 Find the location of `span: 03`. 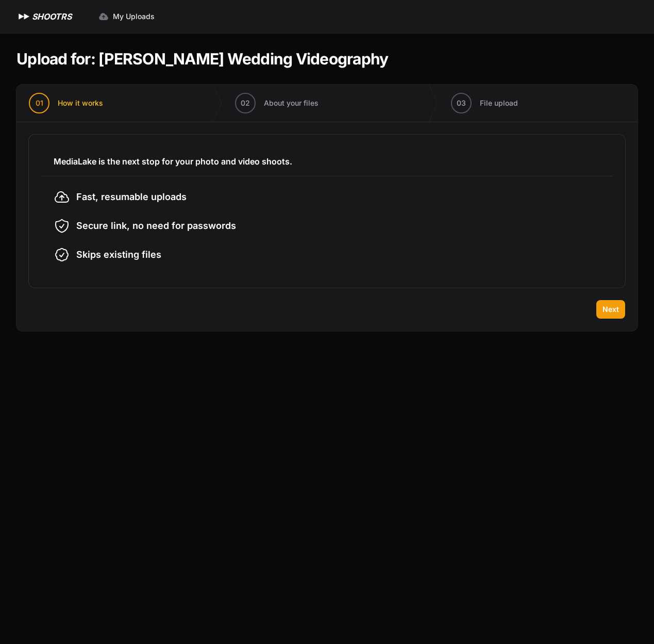

span: 03 is located at coordinates (462, 103).